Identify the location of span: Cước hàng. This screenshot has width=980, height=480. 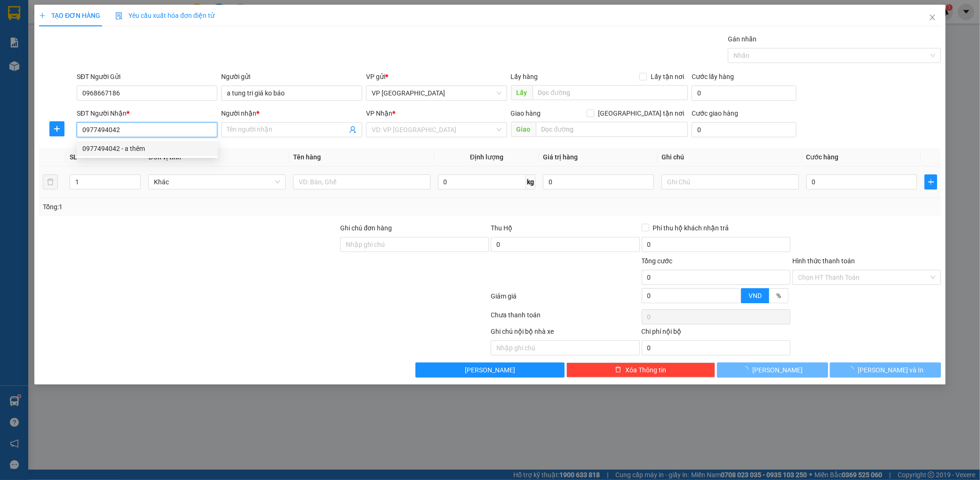
(822, 157).